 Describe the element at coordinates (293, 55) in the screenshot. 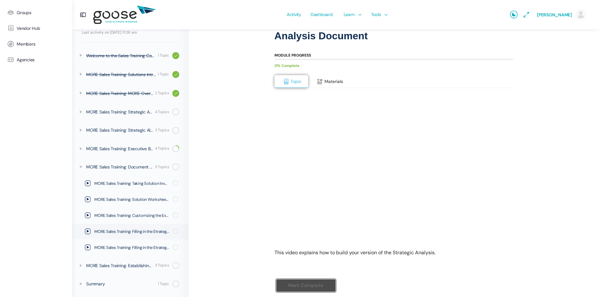

I see `div: Module Progress` at that location.